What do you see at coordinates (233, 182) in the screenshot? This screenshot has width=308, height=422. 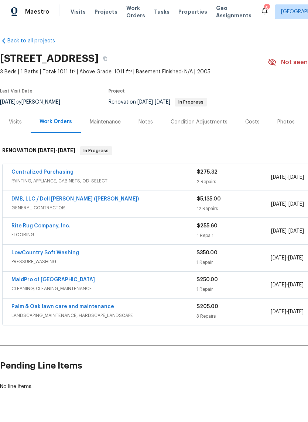 I see `div: 2 Repairs` at bounding box center [233, 182].